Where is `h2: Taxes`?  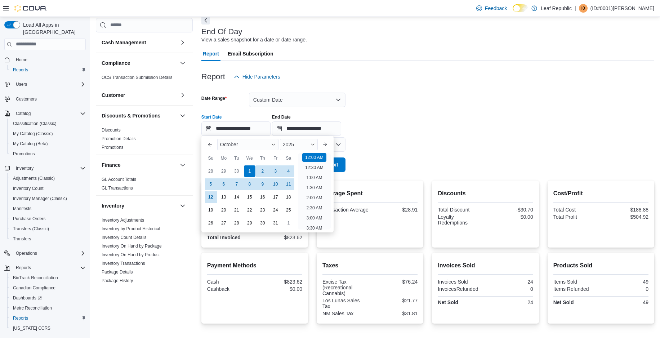 h2: Taxes is located at coordinates (370, 266).